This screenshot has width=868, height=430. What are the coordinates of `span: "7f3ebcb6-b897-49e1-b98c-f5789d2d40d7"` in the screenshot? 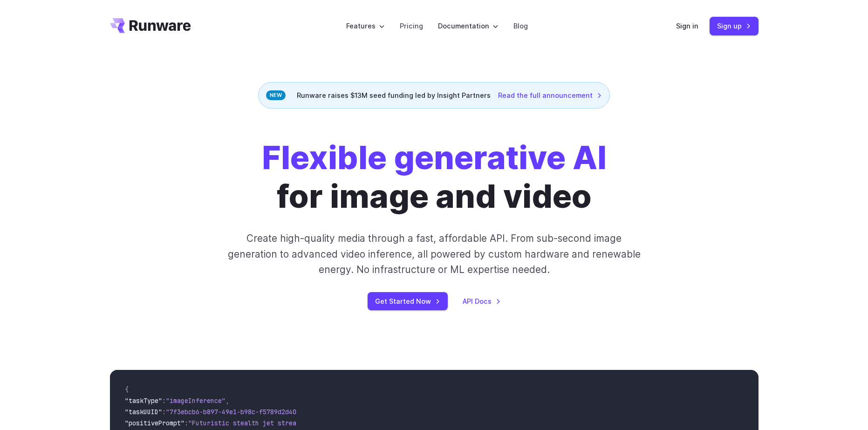 It's located at (237, 411).